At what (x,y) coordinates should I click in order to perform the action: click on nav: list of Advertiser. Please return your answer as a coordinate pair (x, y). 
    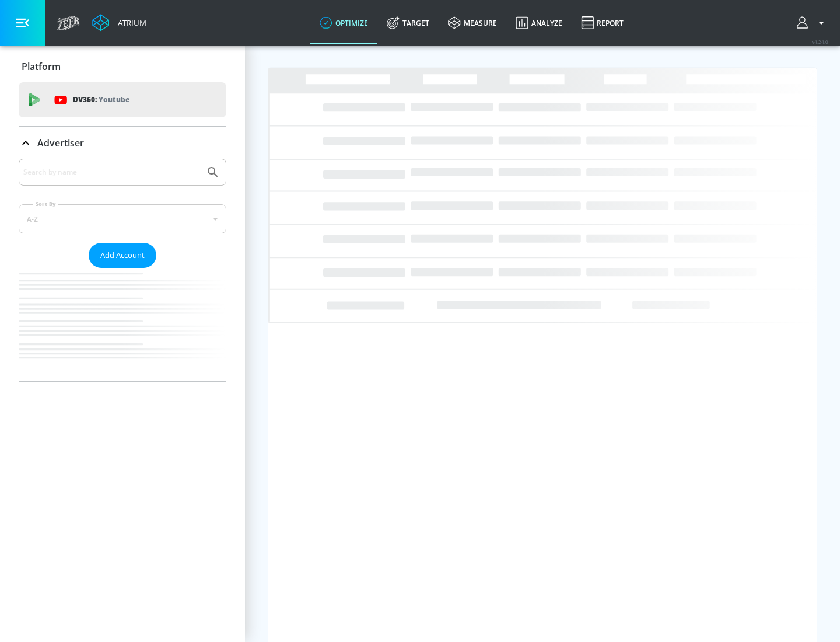
    Looking at the image, I should click on (123, 325).